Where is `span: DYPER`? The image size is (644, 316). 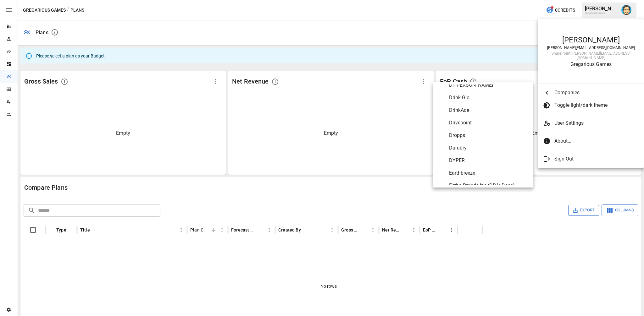
span: DYPER is located at coordinates (489, 161).